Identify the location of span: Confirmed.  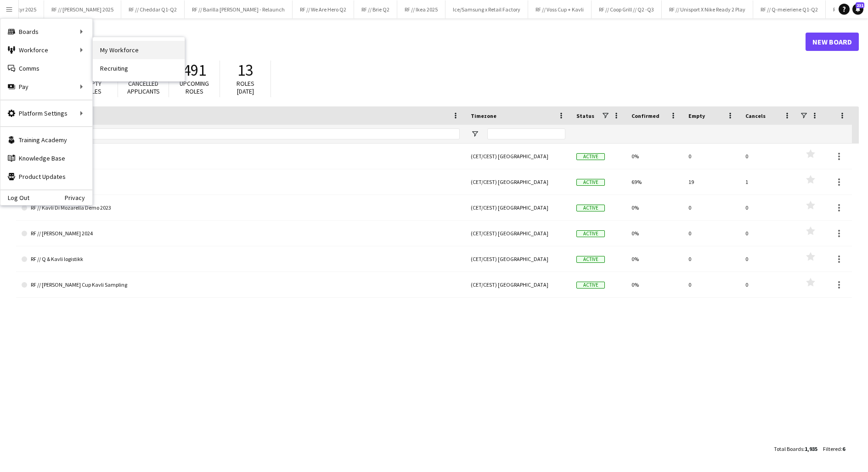
(645, 116).